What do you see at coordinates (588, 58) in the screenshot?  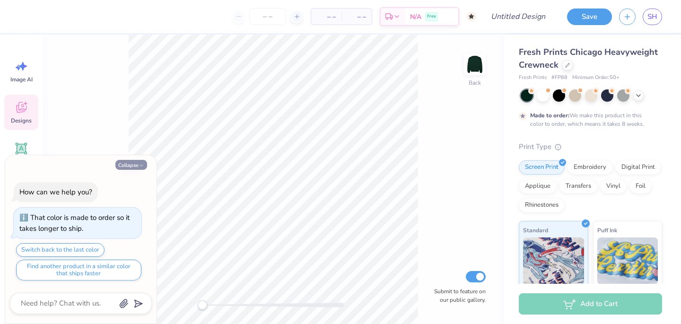 I see `span: Fresh Prints Chicago Heavyweight Crewneck` at bounding box center [588, 58].